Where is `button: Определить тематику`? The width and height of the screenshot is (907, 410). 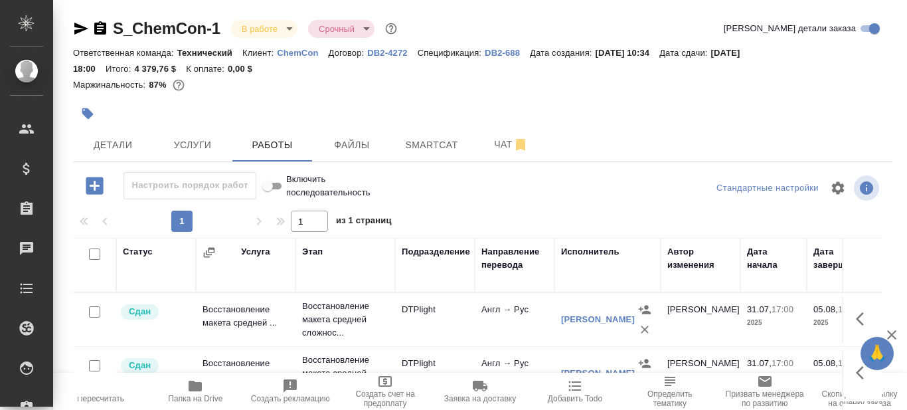
button: Определить тематику is located at coordinates (669, 391).